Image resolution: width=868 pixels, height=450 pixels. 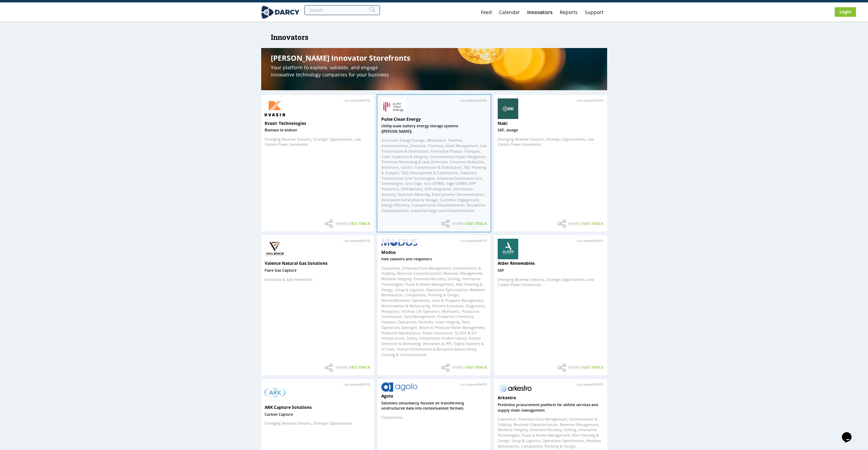 I want to click on span: Edge DERMS (VPP Platforms), so click(x=428, y=186).